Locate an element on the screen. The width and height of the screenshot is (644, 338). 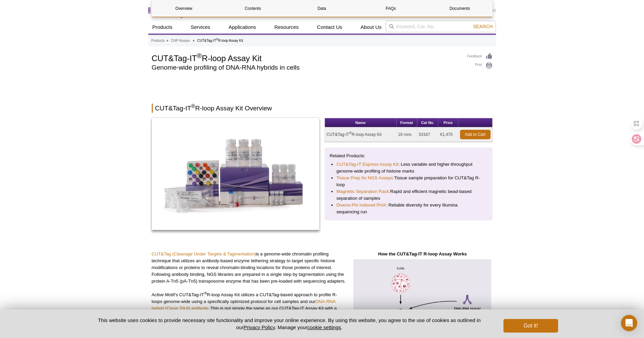
button: Search is located at coordinates (483, 27).